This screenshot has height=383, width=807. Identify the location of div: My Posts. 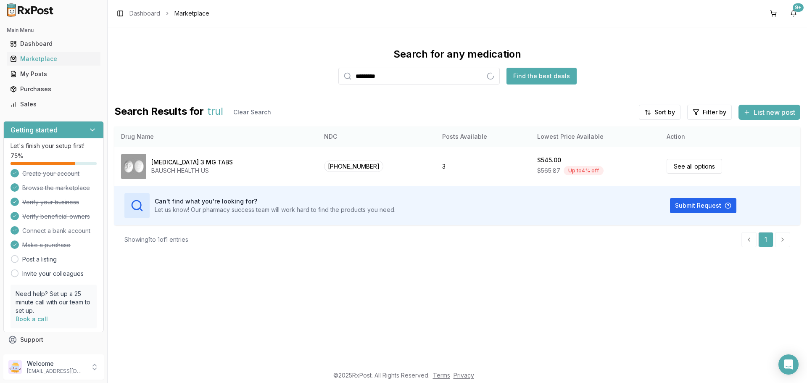
(53, 74).